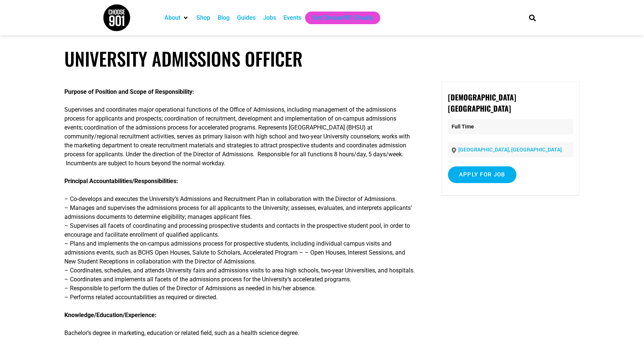 The image size is (644, 345). Describe the element at coordinates (203, 18) in the screenshot. I see `div: Shop` at that location.